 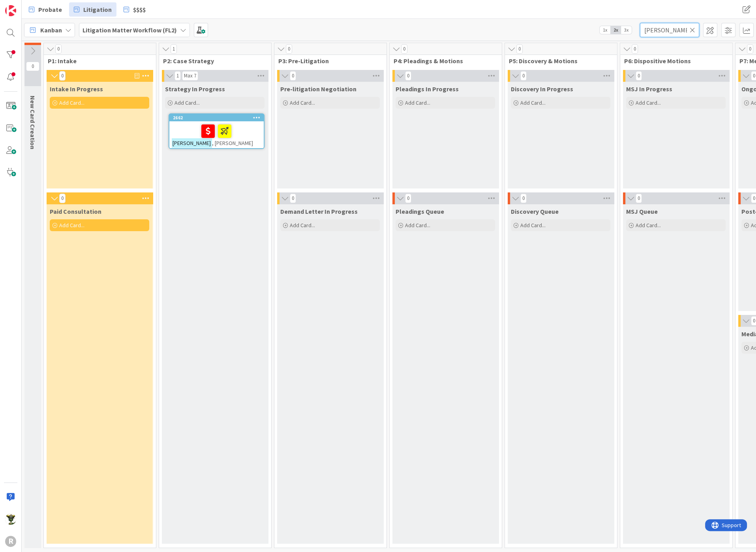 I want to click on img: Visit kanbanzone.com, so click(x=11, y=11).